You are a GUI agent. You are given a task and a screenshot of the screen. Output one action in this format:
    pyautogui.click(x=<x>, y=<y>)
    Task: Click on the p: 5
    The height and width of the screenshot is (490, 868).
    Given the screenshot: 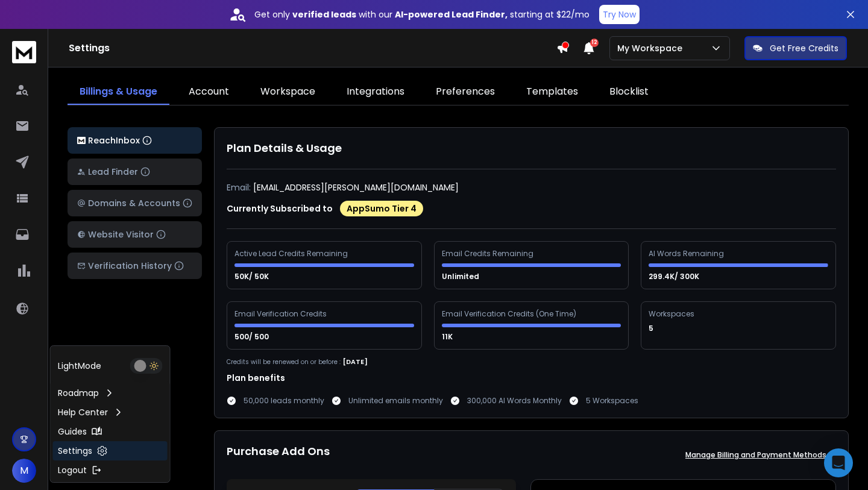 What is the action you would take?
    pyautogui.click(x=652, y=328)
    